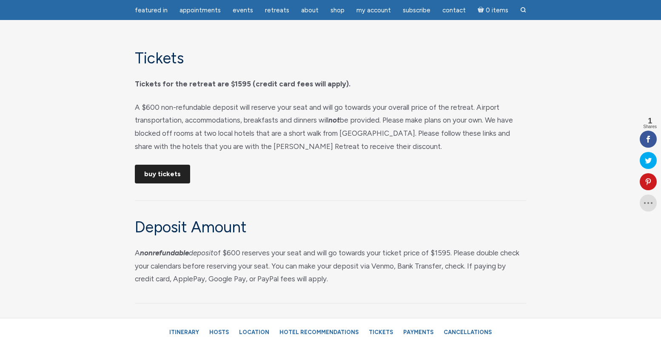  Describe the element at coordinates (243, 10) in the screenshot. I see `a: Events` at that location.